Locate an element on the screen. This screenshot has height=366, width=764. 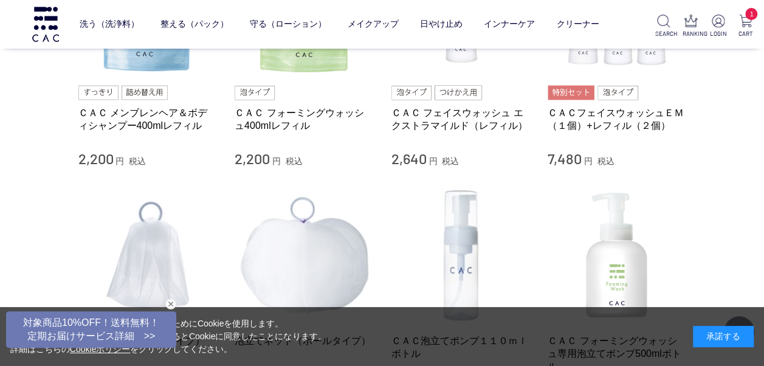
a: 泡立てネット（ボールタイプ） is located at coordinates (304, 255).